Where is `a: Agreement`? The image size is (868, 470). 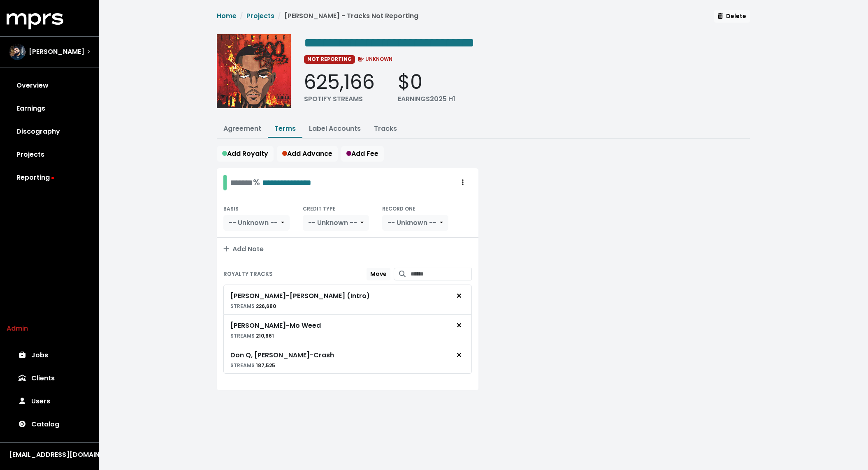
a: Agreement is located at coordinates (242, 128).